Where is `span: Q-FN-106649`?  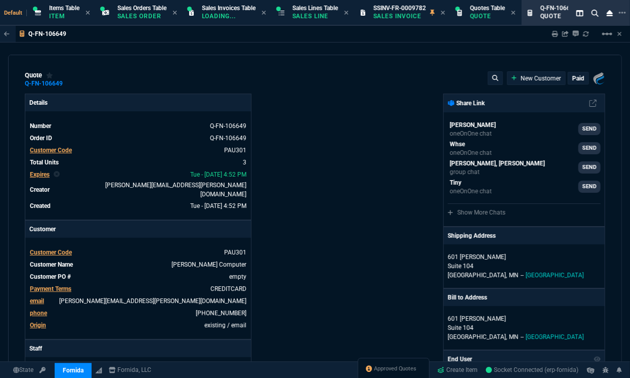
span: Q-FN-106649 is located at coordinates (559, 8).